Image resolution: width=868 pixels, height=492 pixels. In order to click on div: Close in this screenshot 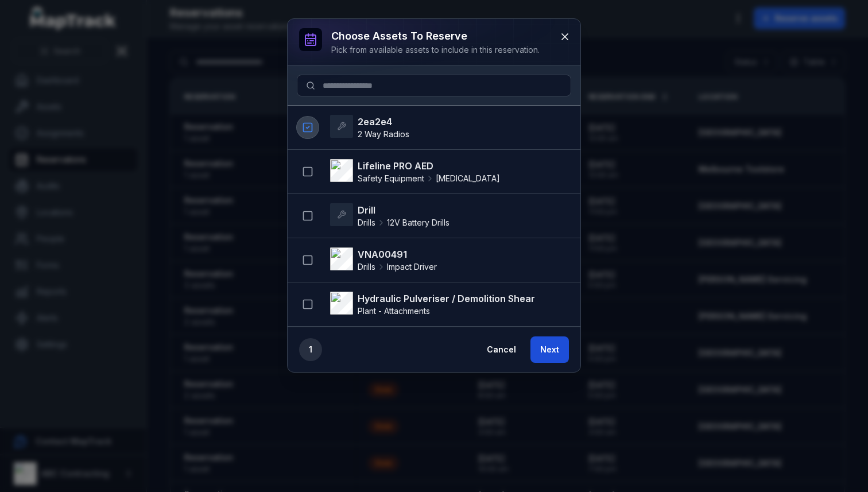, I will do `click(208, 28)`.